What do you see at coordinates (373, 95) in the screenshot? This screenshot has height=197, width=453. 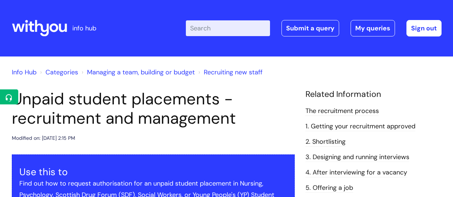 I see `h4: Related Information` at bounding box center [373, 95].